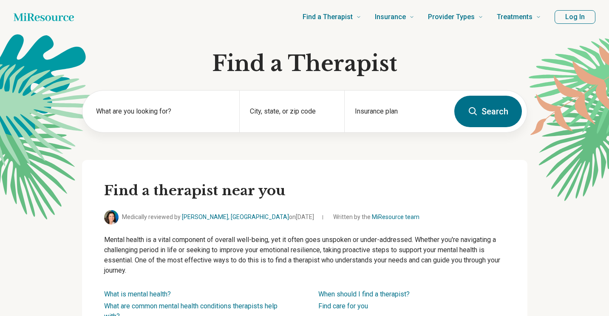 The height and width of the screenshot is (316, 609). What do you see at coordinates (305, 191) in the screenshot?
I see `h2: Find a therapist near you` at bounding box center [305, 191].